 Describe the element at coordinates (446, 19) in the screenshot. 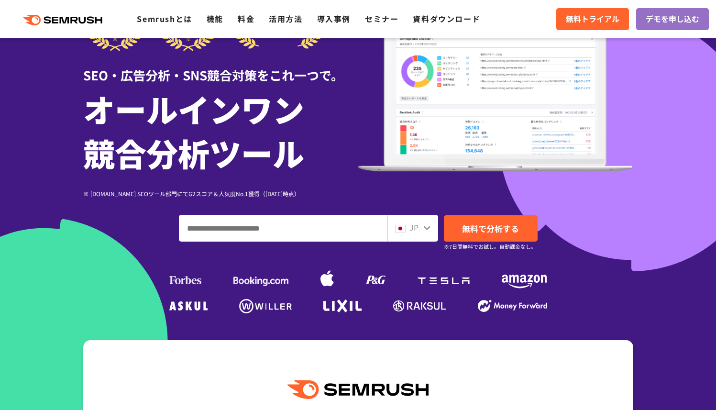

I see `a: 資料ダウンロード` at that location.